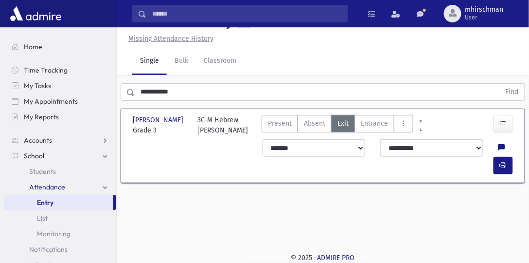  What do you see at coordinates (36, 14) in the screenshot?
I see `img: AdmirePro` at bounding box center [36, 14].